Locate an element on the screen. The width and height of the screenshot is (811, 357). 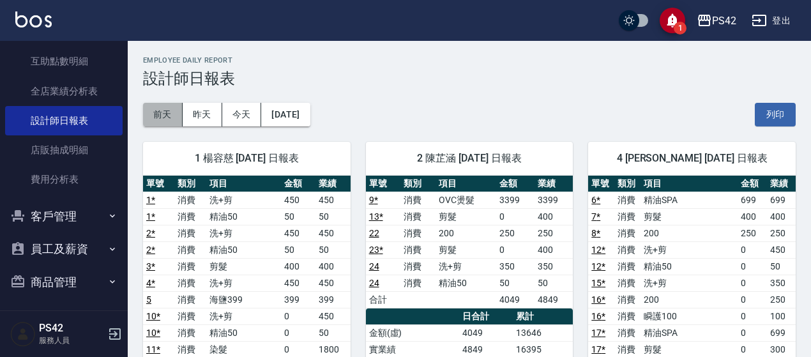
th: 類別 is located at coordinates (417, 184).